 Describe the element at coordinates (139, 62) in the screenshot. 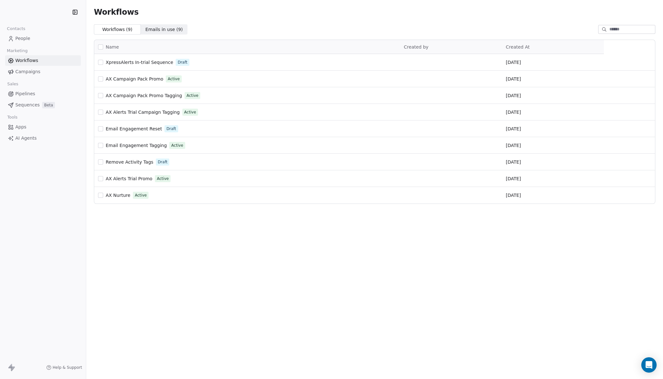

I see `span: XpressAlerts In-trial Sequence` at that location.